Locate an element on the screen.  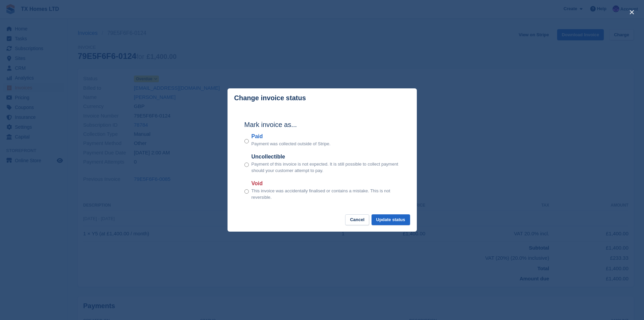
label: Paid is located at coordinates (291, 136).